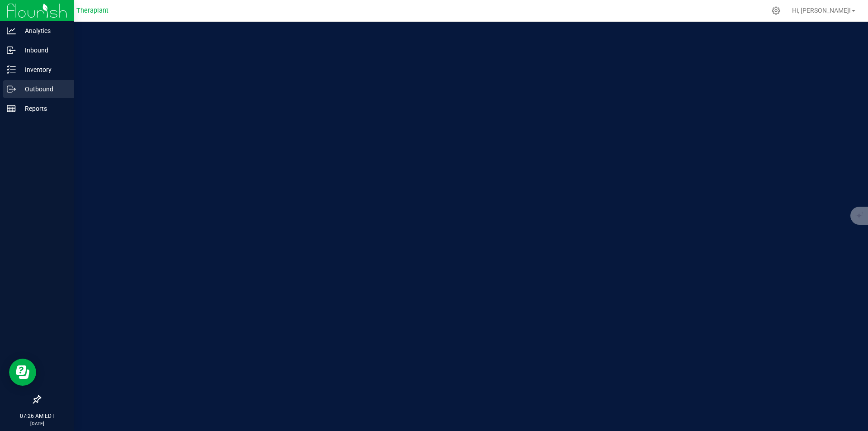 This screenshot has width=868, height=431. Describe the element at coordinates (43, 31) in the screenshot. I see `p: Analytics` at that location.